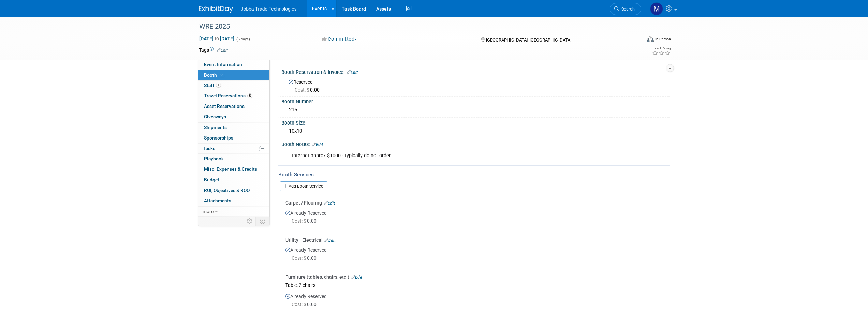 The image size is (868, 310). I want to click on span: Misc. Expenses & Credits, so click(231, 169).